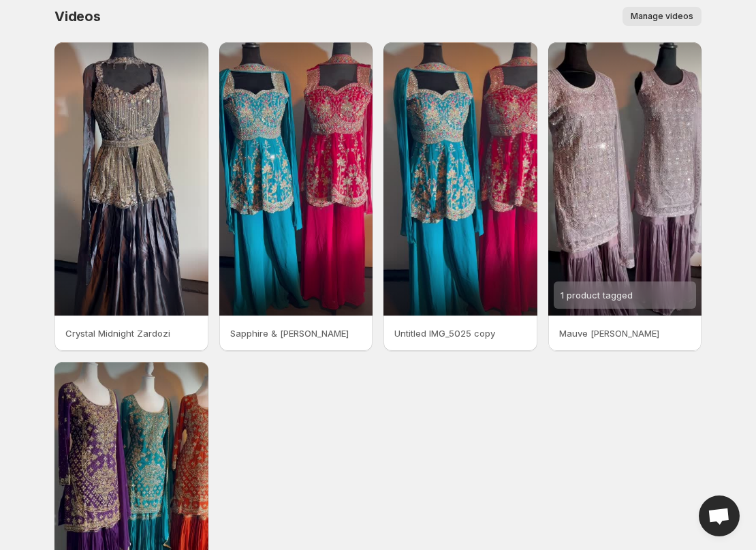 The height and width of the screenshot is (550, 756). Describe the element at coordinates (720, 516) in the screenshot. I see `div: Open chat` at that location.